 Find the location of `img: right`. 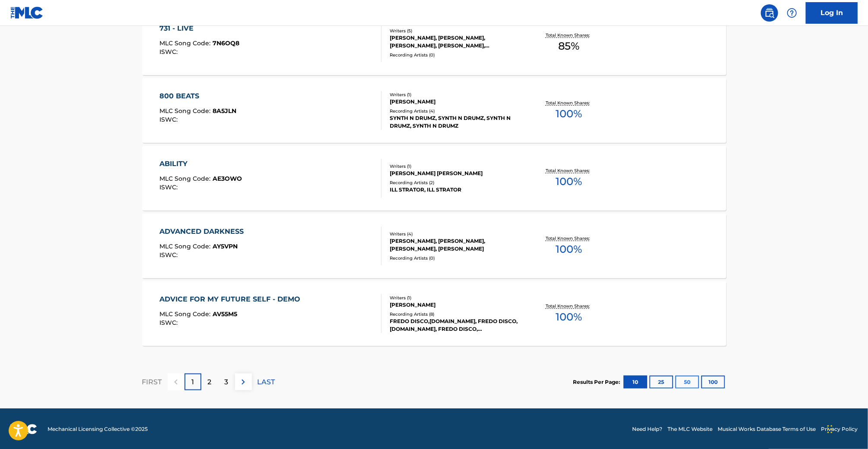

img: right is located at coordinates (243, 382).